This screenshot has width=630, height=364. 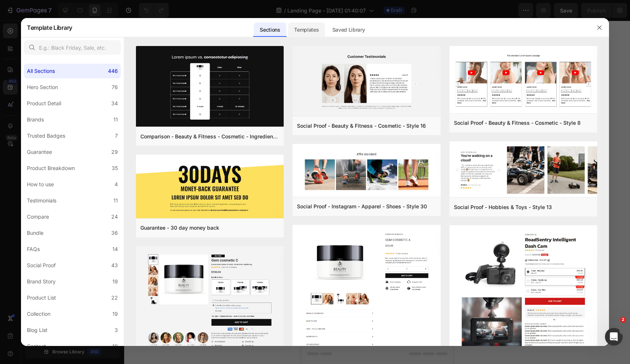 I want to click on div: Product Breakdown, so click(x=51, y=168).